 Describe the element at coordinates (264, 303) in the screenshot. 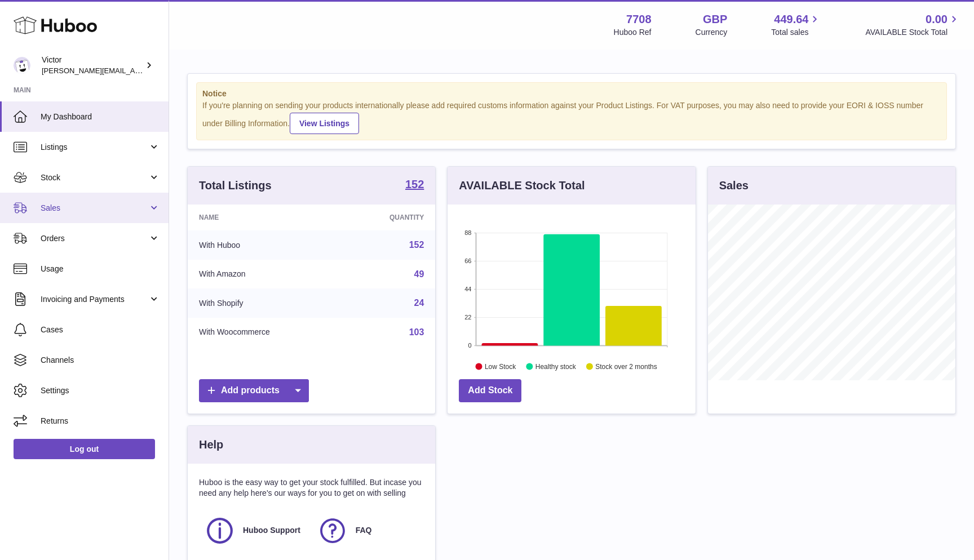

I see `td: With Shopify` at that location.